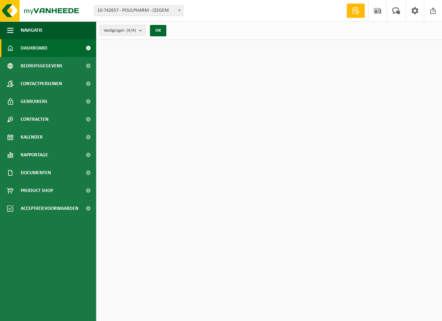 The width and height of the screenshot is (442, 321). I want to click on span: Kalender, so click(32, 137).